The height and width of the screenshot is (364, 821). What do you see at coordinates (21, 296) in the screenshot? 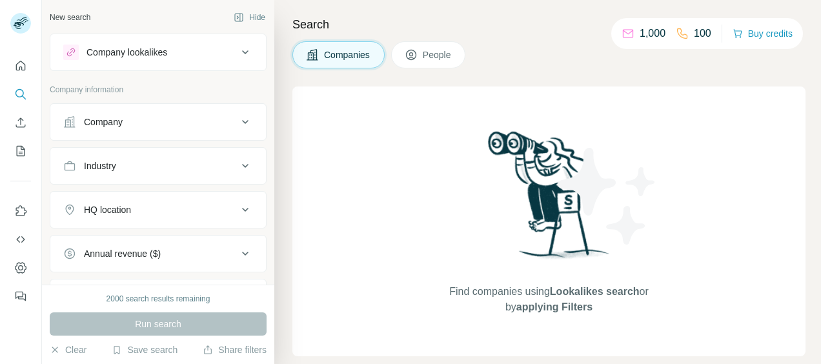
I see `button: Feedback` at bounding box center [21, 296].